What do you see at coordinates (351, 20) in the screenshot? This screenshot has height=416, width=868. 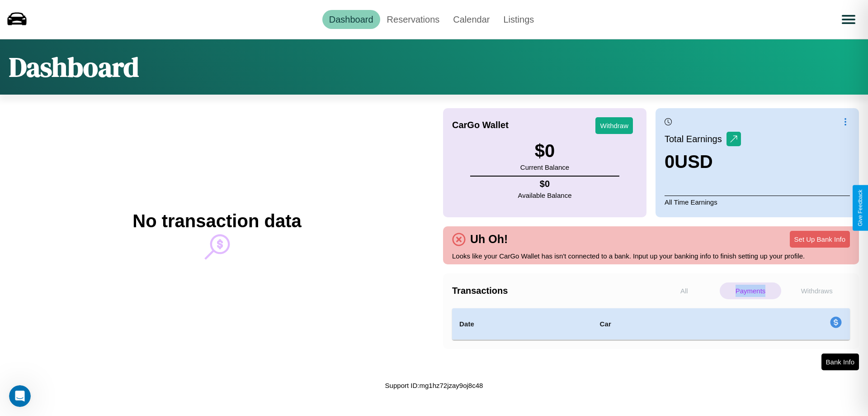 I see `a: Dashboard` at bounding box center [351, 20].